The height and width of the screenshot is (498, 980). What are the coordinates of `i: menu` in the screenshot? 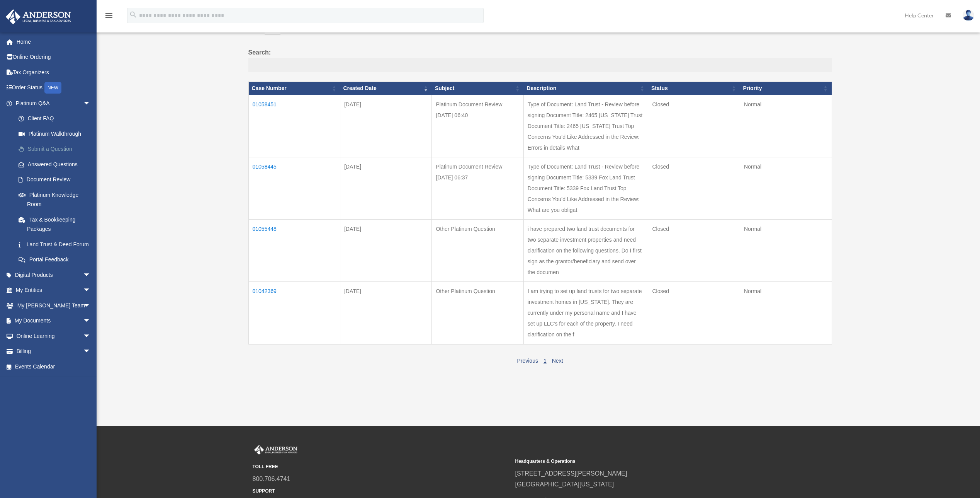 It's located at (109, 16).